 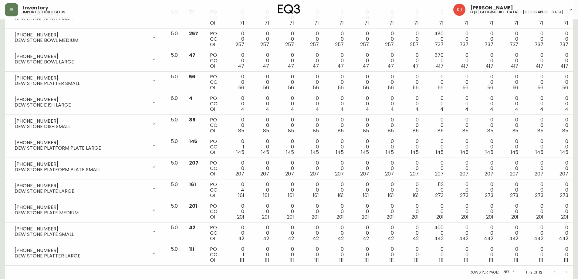 What do you see at coordinates (81, 148) in the screenshot?
I see `div: DEW STONE PLATFORM PLATE LARGE` at bounding box center [81, 148].